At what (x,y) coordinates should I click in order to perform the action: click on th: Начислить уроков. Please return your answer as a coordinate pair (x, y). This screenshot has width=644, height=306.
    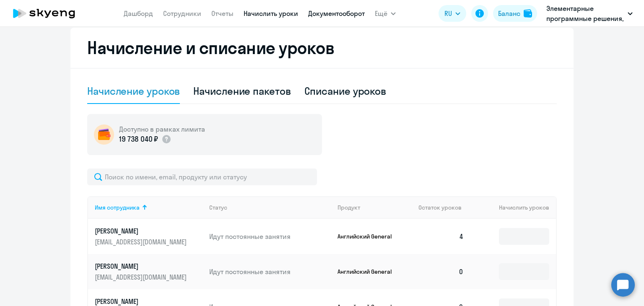
    Looking at the image, I should click on (513, 207).